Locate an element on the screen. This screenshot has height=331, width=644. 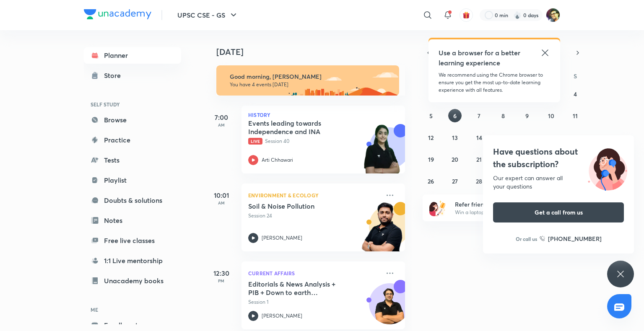
button: October 4, 2025 is located at coordinates (575, 94).